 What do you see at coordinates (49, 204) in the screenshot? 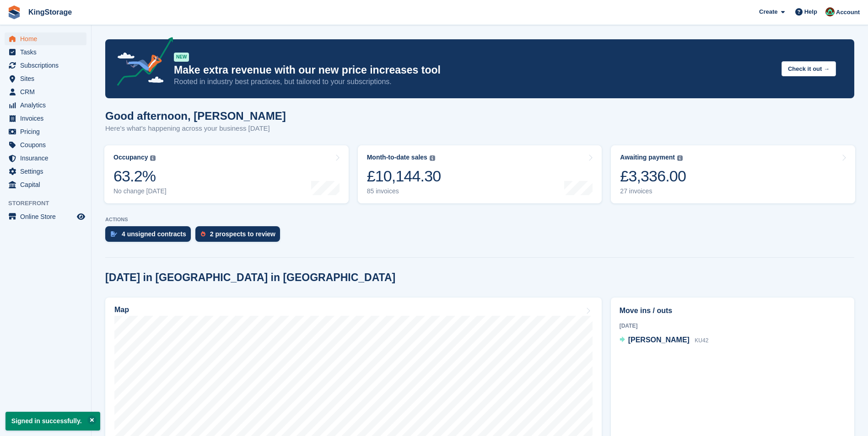
I see `span: Storefront` at bounding box center [49, 204].